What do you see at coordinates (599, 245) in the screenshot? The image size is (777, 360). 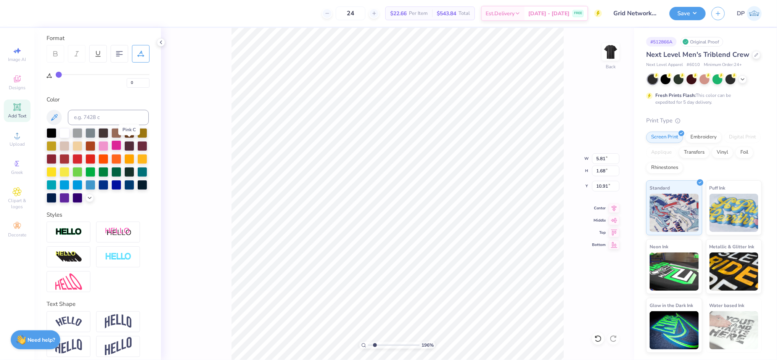 I see `span: Bottom` at bounding box center [599, 245].